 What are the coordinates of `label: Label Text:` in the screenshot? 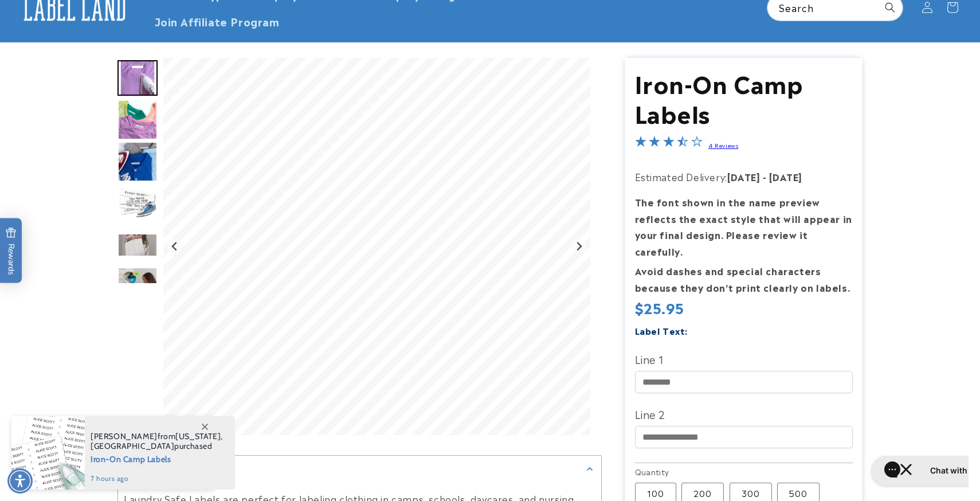 It's located at (661, 330).